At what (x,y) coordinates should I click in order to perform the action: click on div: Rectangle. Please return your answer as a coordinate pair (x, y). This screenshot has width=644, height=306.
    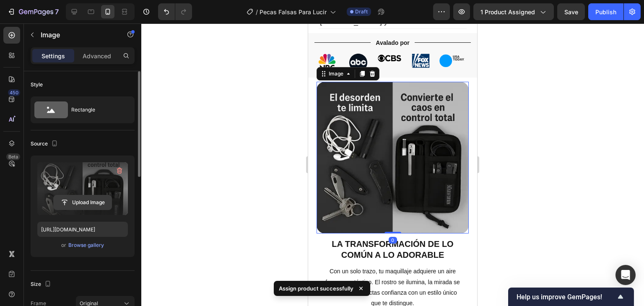
    Looking at the image, I should click on (97, 110).